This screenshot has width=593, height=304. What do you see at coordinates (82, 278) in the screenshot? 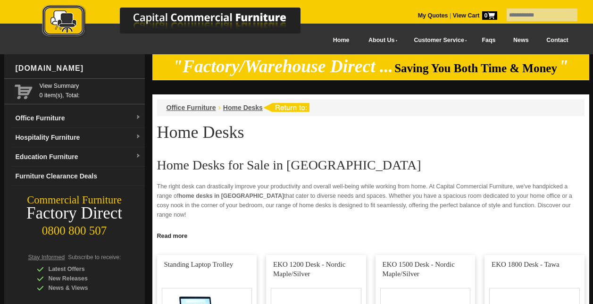
I see `div: New Releases` at bounding box center [82, 278].